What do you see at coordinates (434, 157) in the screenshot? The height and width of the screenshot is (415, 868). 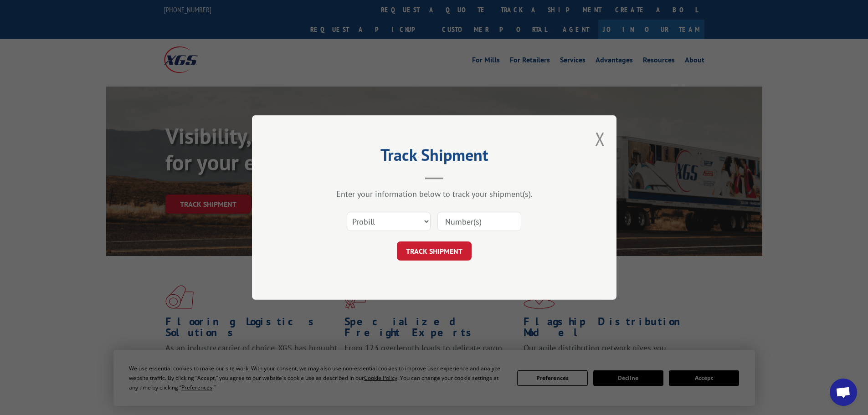 I see `h2: Track Shipment` at bounding box center [434, 157].